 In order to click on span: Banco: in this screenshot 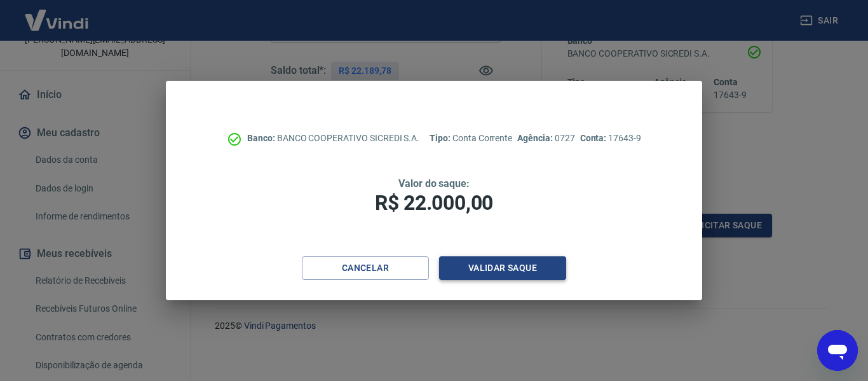, I will do `click(262, 138)`.